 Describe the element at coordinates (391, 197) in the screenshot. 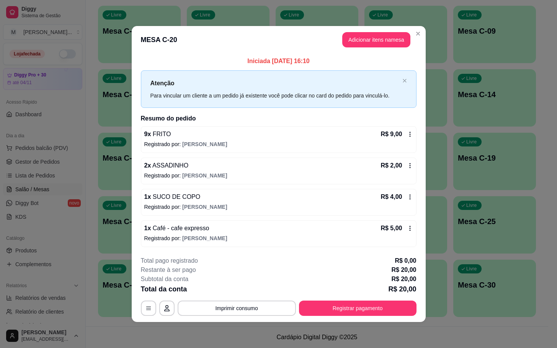

I see `p: R$ 4,00` at that location.